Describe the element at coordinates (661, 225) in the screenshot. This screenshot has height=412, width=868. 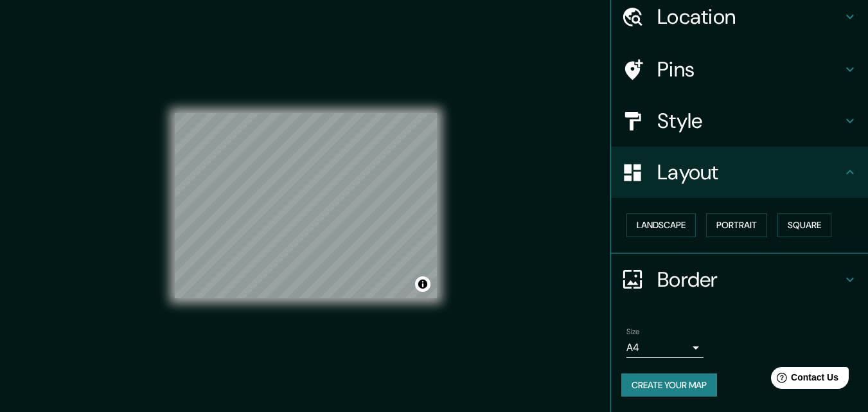
I see `button: Landscape` at that location.